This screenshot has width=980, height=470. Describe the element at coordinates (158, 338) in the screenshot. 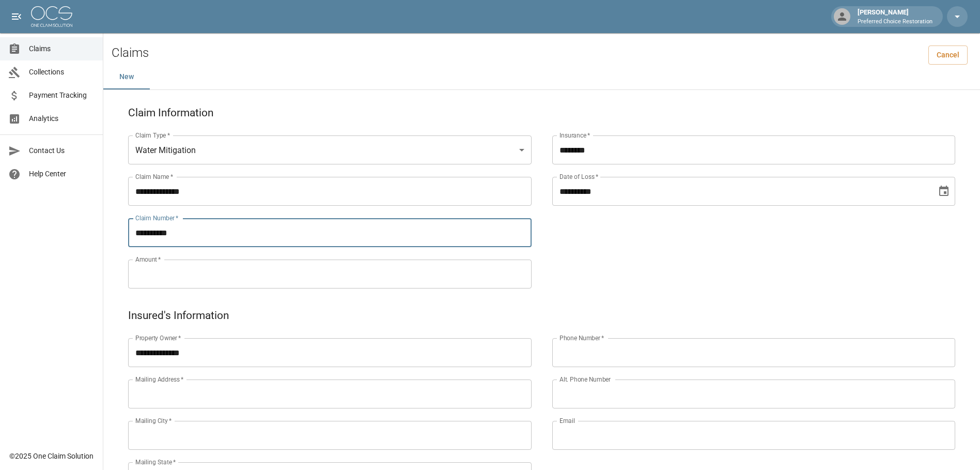

I see `label: Property Owner` at that location.